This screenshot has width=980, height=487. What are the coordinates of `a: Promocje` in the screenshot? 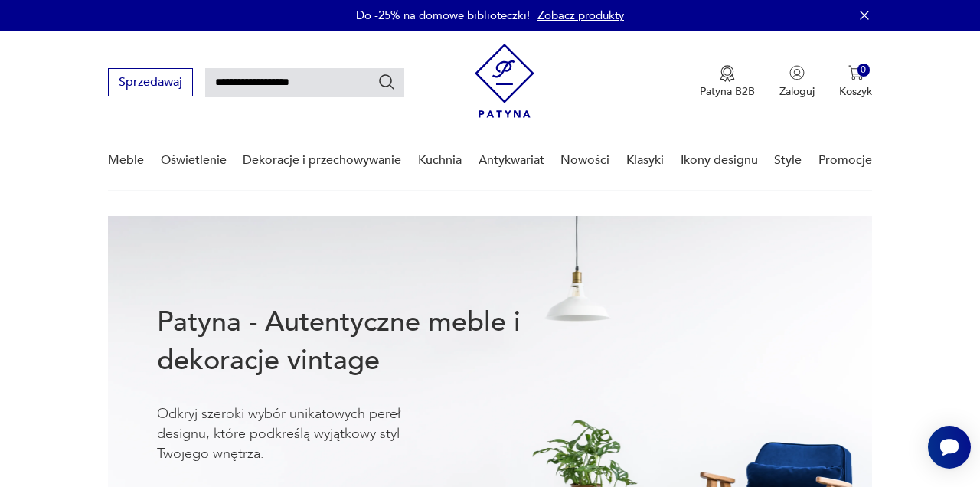 It's located at (845, 160).